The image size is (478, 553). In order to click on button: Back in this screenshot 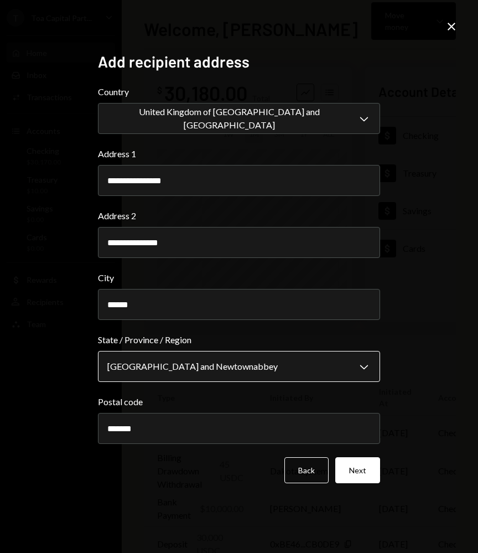, I will do `click(307, 470)`.